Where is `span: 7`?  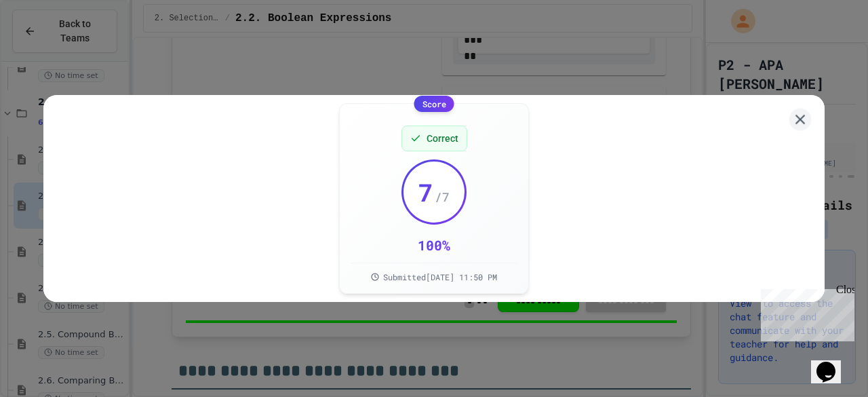 span: 7 is located at coordinates (427, 192).